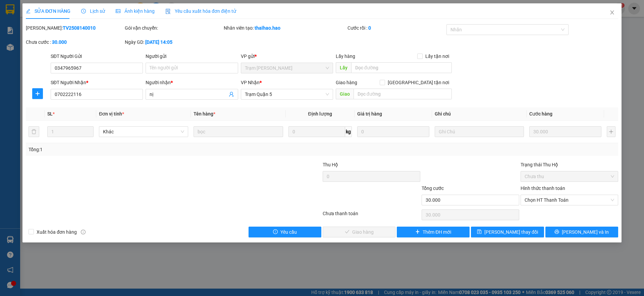 This screenshot has height=296, width=644. Describe the element at coordinates (118, 11) in the screenshot. I see `span: picture` at that location.